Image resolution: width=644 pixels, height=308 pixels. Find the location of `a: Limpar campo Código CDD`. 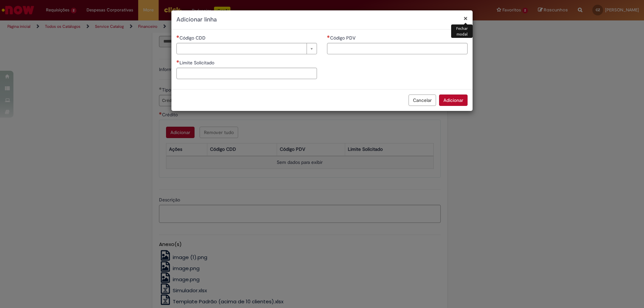

a: Limpar campo Código CDD is located at coordinates (247, 48).